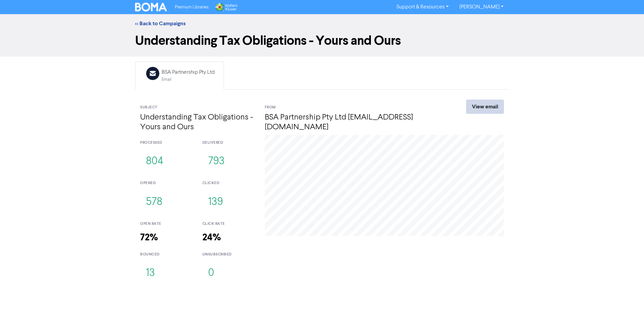  I want to click on div: clicked, so click(228, 183).